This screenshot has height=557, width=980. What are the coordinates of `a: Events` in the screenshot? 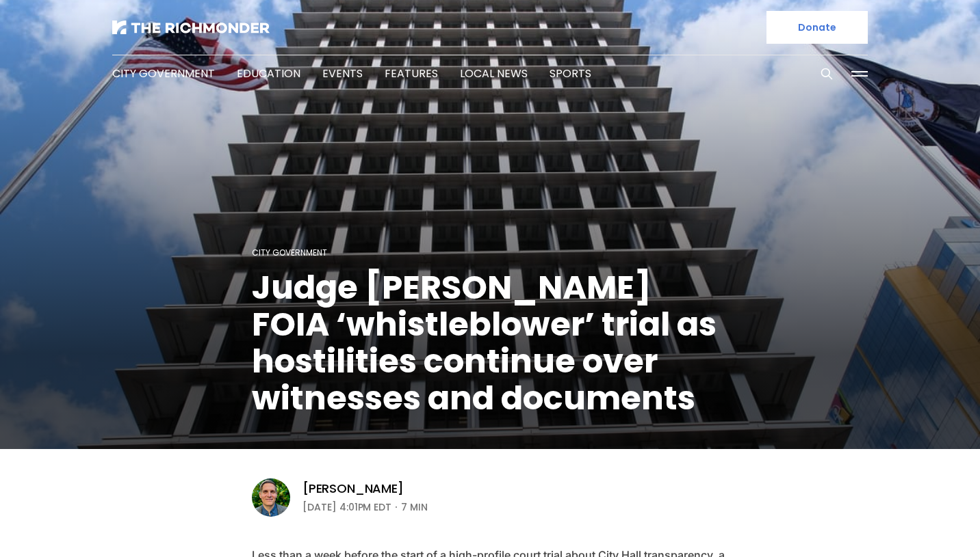 It's located at (342, 73).